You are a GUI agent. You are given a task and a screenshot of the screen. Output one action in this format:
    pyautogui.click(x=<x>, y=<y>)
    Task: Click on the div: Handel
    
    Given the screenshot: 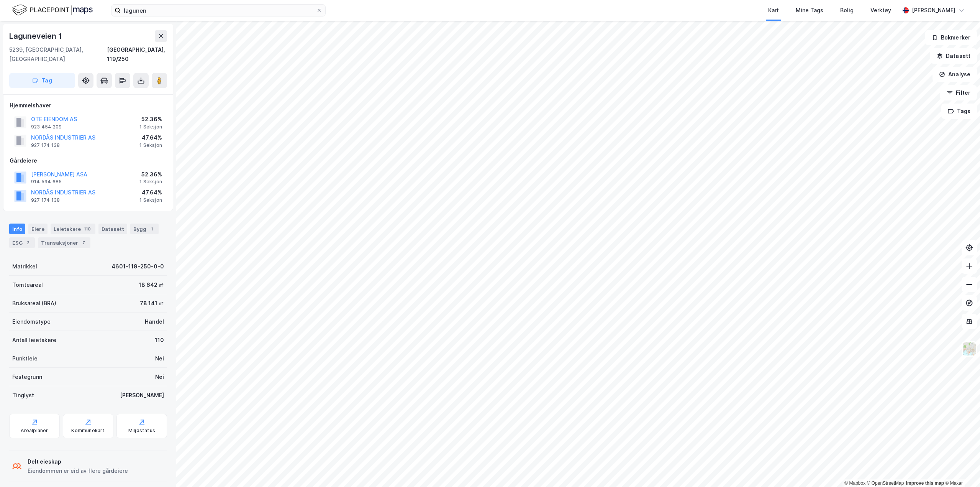 What is the action you would take?
    pyautogui.click(x=154, y=322)
    